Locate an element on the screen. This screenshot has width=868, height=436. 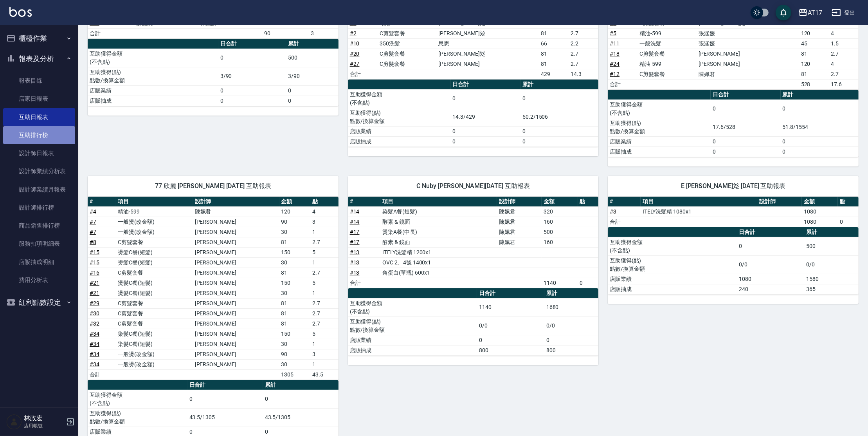
td: 2.2 is located at coordinates (583, 44).